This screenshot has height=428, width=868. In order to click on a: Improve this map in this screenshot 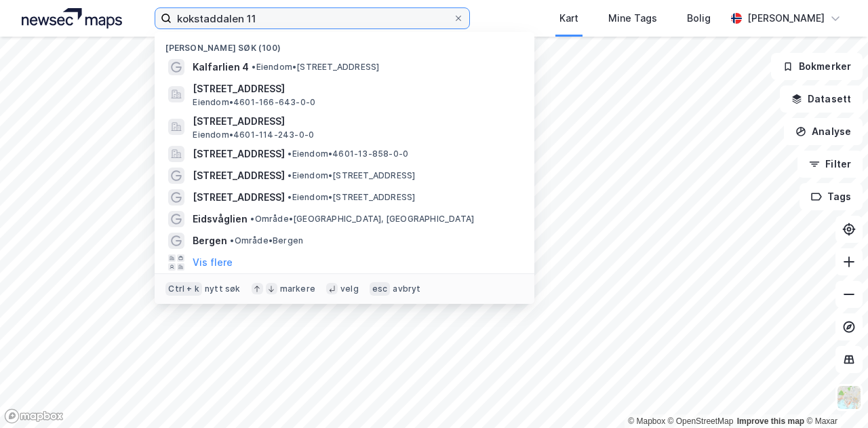, I will do `click(771, 421)`.